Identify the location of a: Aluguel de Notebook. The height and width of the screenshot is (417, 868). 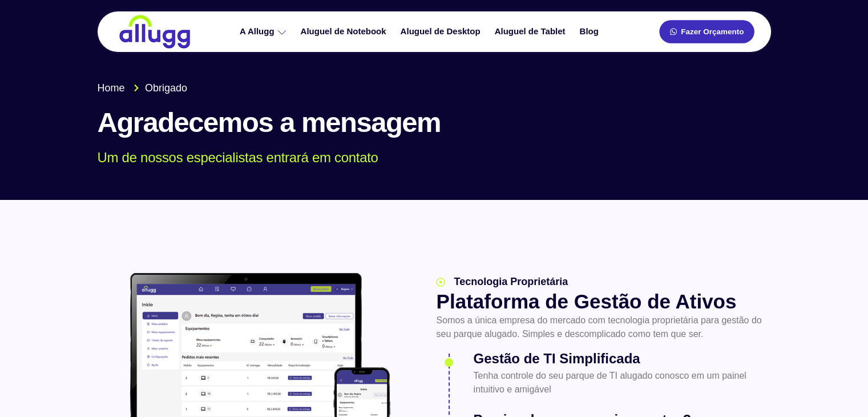
(345, 31).